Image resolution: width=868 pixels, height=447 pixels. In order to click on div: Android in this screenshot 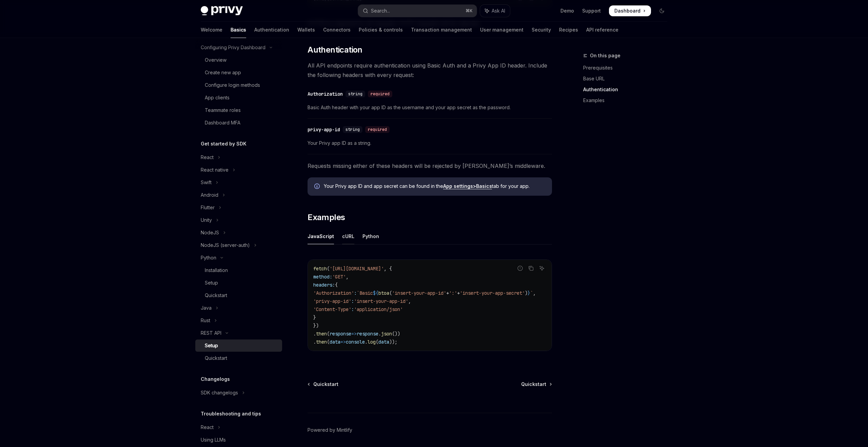, I will do `click(209, 195)`.